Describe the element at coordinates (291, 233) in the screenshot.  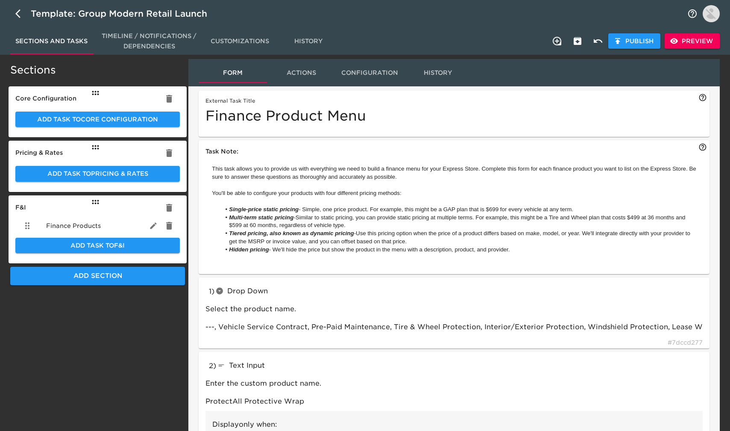
I see `em: Tiered pricing, also known as dynamic pricing` at that location.